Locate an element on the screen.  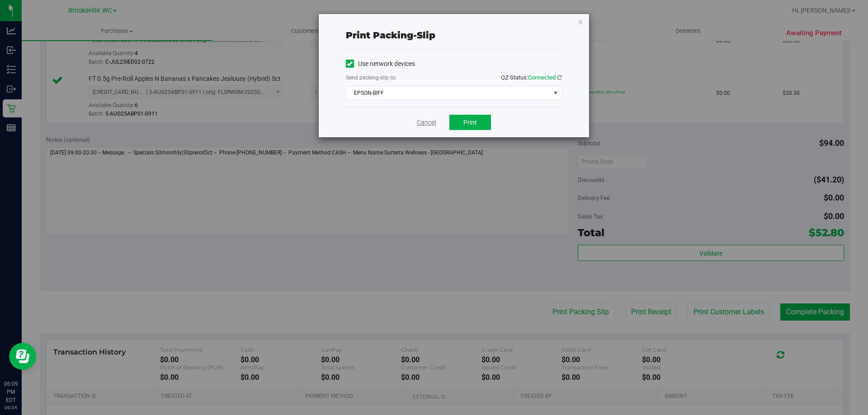
a: Cancel is located at coordinates (426, 123).